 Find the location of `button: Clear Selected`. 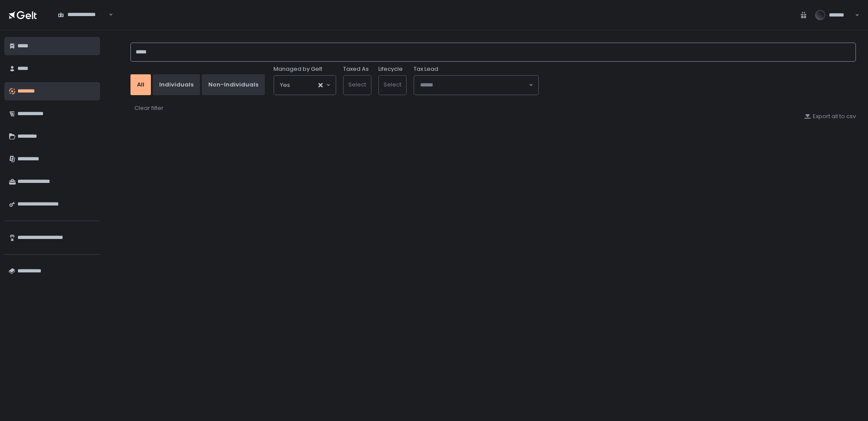

button: Clear Selected is located at coordinates (320, 85).